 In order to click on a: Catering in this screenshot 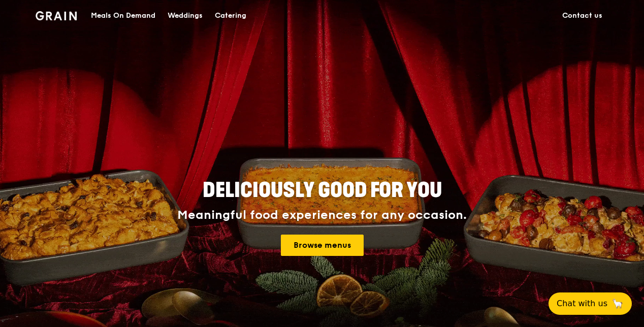, I will do `click(230, 16)`.